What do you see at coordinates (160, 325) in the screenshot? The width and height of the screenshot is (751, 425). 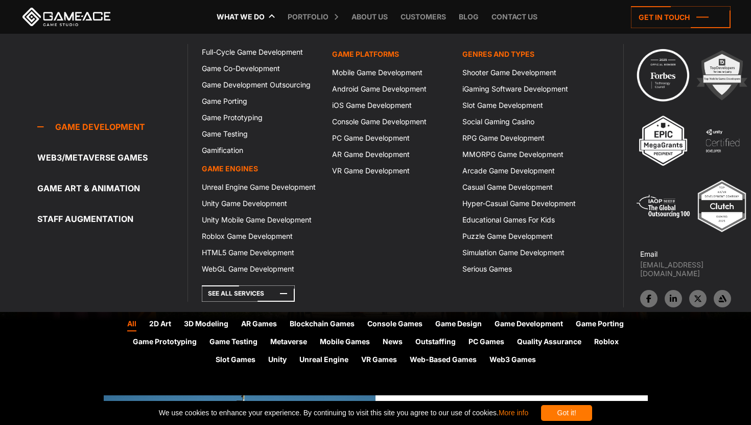 I see `a: 2D Art` at bounding box center [160, 325].